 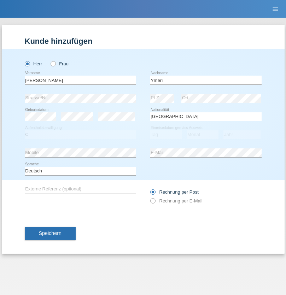 I want to click on input: Rechnung per E-Mail, so click(x=152, y=202).